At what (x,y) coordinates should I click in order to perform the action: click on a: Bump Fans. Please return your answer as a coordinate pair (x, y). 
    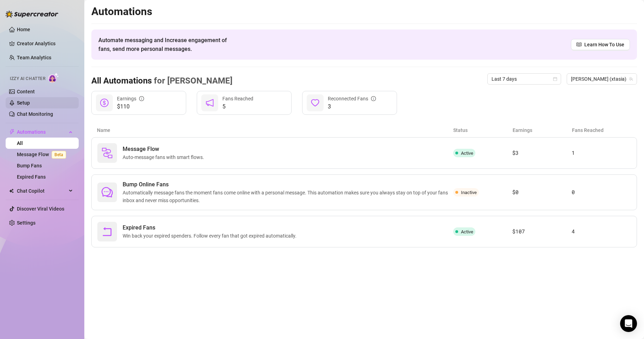
    Looking at the image, I should click on (29, 166).